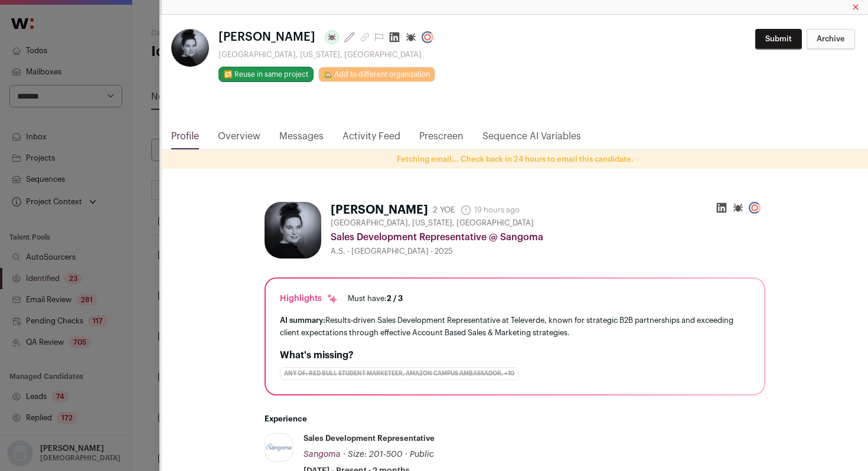  Describe the element at coordinates (266, 75) in the screenshot. I see `button: 🔂 Reuse in same project` at that location.